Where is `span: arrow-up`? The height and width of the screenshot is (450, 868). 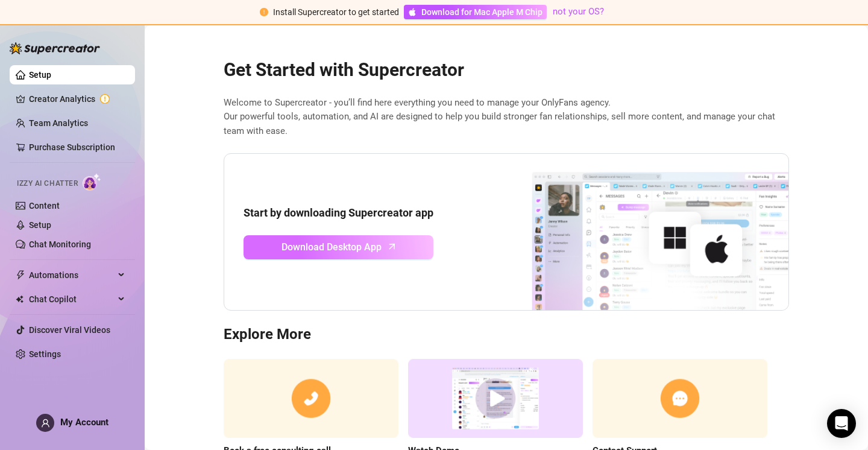
span: arrow-up is located at coordinates (392, 246).